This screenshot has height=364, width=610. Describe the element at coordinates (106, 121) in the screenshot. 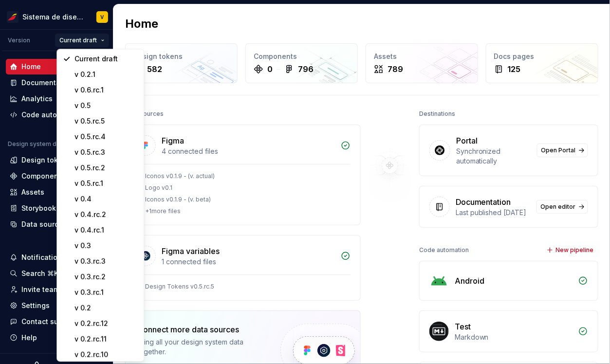

I see `div: v 0.5.rc.5` at that location.